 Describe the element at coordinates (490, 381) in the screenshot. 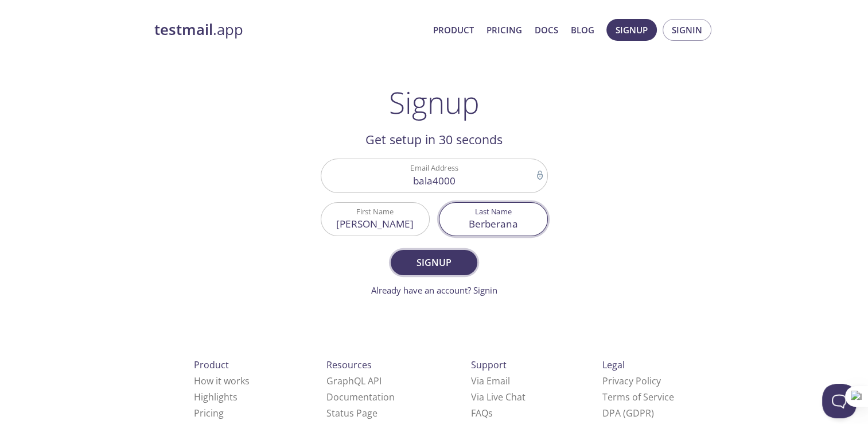

I see `a: Via Email` at that location.